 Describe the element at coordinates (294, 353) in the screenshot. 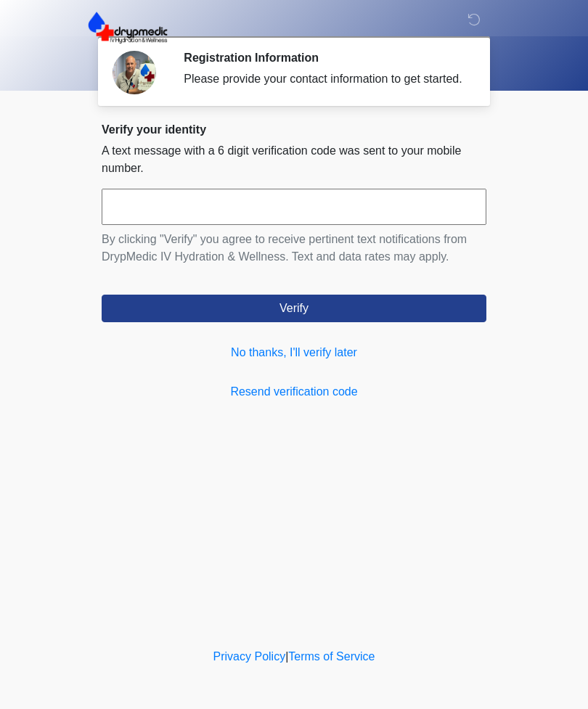

I see `a: No thanks, I'll verify later` at that location.